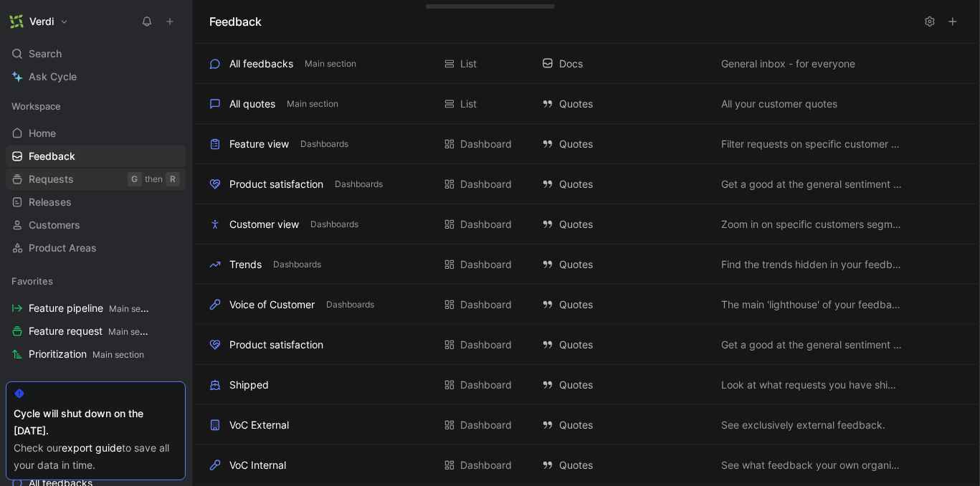  Describe the element at coordinates (811, 264) in the screenshot. I see `span: Find the trends hidden in your feedback!` at that location.